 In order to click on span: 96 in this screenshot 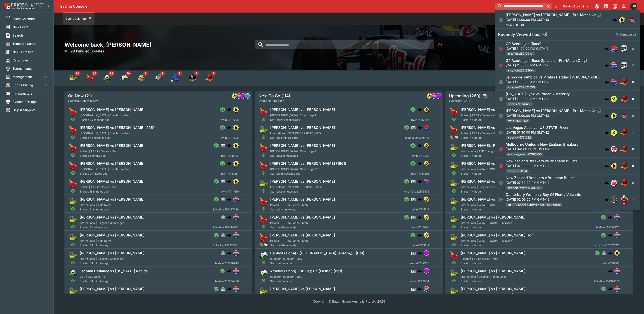, I will do `click(77, 73)`.